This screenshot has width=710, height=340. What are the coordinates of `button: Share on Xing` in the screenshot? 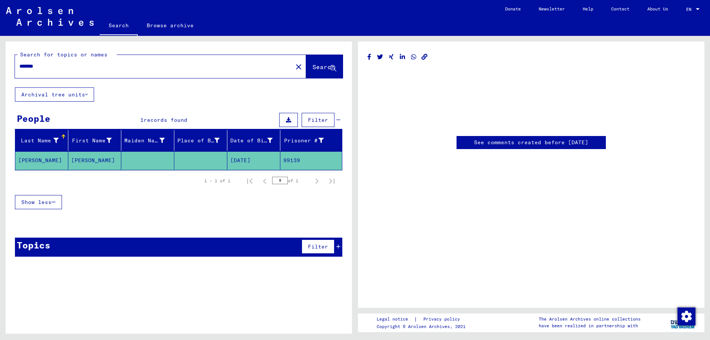 It's located at (391, 57).